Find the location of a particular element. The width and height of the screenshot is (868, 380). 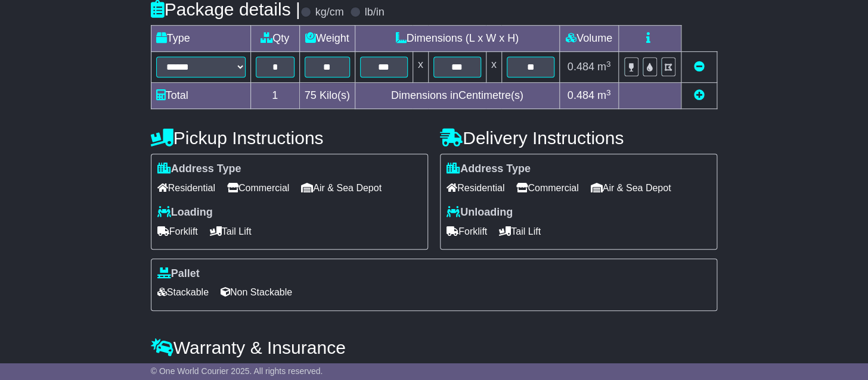

td: Weight is located at coordinates (327, 38).